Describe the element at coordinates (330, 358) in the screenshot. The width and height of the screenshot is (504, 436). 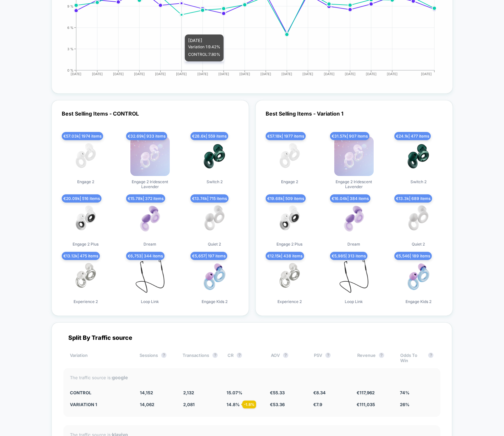
I see `div: PSV` at that location.